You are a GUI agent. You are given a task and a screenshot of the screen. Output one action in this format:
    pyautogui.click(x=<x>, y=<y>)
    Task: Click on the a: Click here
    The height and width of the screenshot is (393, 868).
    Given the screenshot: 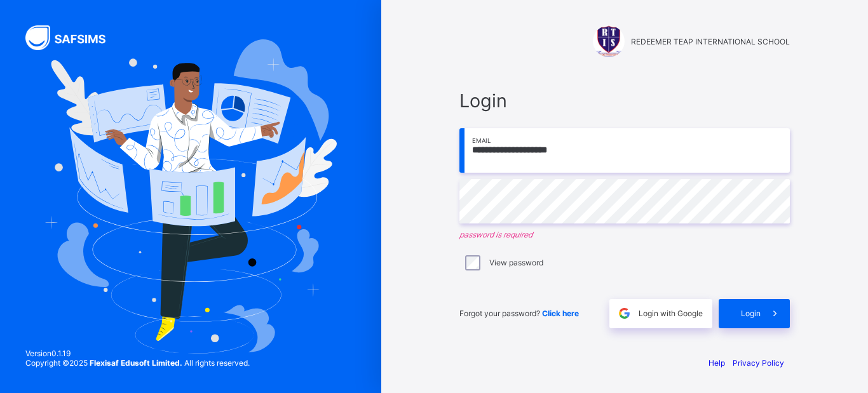 What is the action you would take?
    pyautogui.click(x=560, y=313)
    